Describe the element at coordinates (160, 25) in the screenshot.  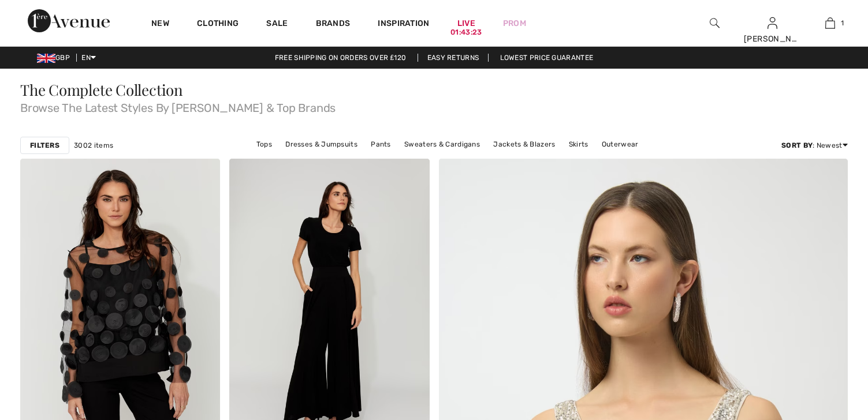
I see `a: New` at that location.